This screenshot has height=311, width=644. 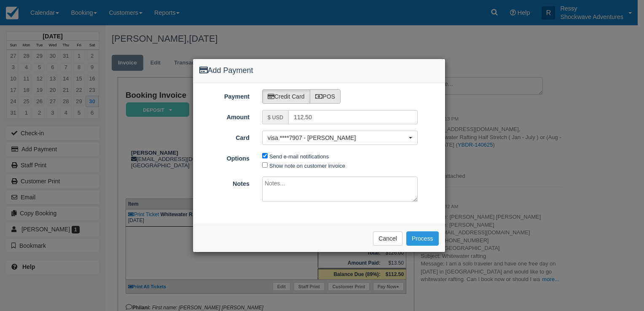 What do you see at coordinates (299, 156) in the screenshot?
I see `label: Send e-mail notifications` at bounding box center [299, 156].